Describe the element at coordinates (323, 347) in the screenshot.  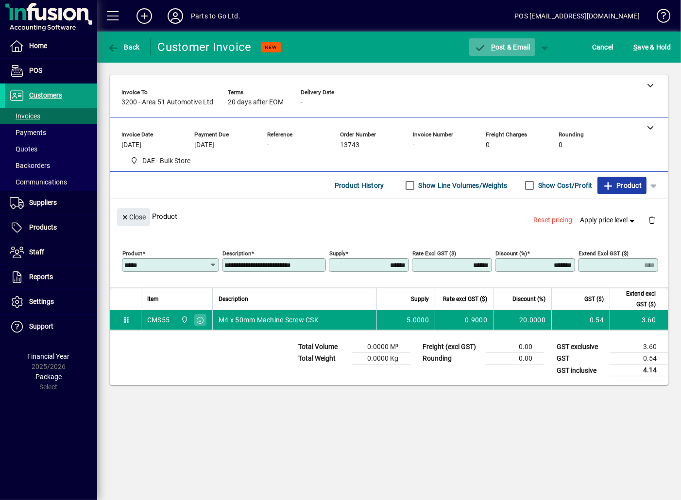
I see `td: Total Volume` at that location.